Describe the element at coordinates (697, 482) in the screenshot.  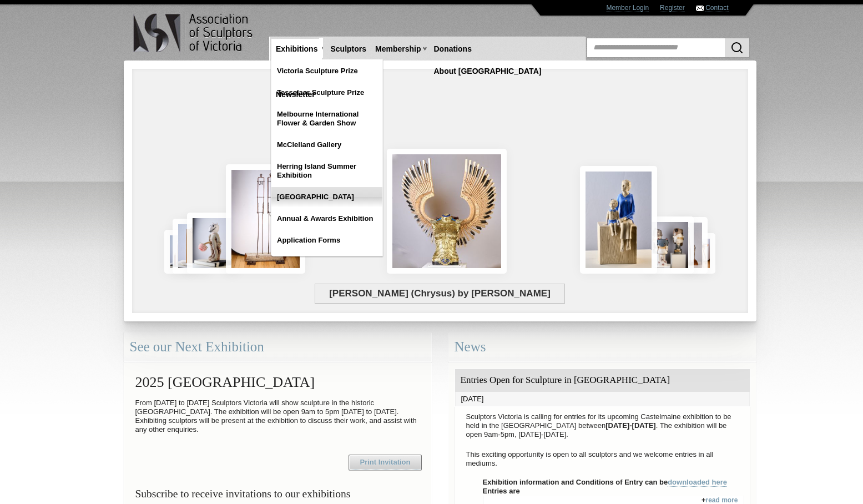
I see `a: downloaded here` at that location.